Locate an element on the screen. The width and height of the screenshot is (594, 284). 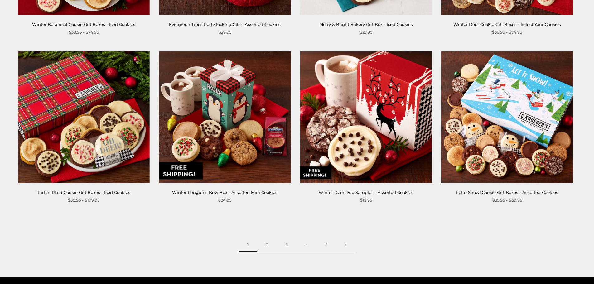
a: 3 is located at coordinates (287, 245).